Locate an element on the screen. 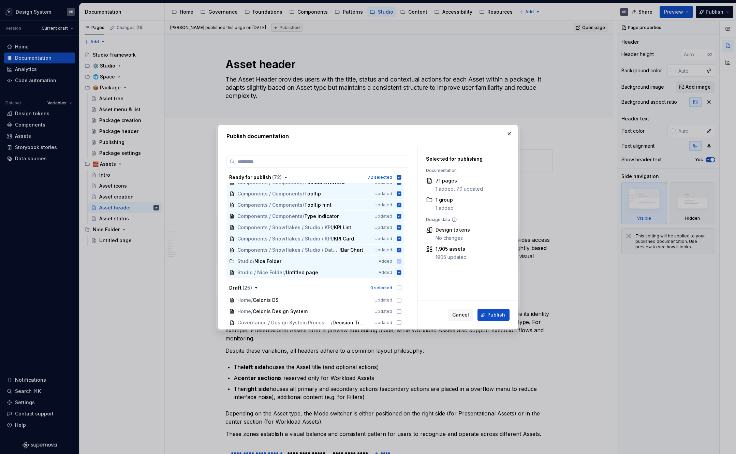 The image size is (736, 454). h2: Publish documentation is located at coordinates (368, 136).